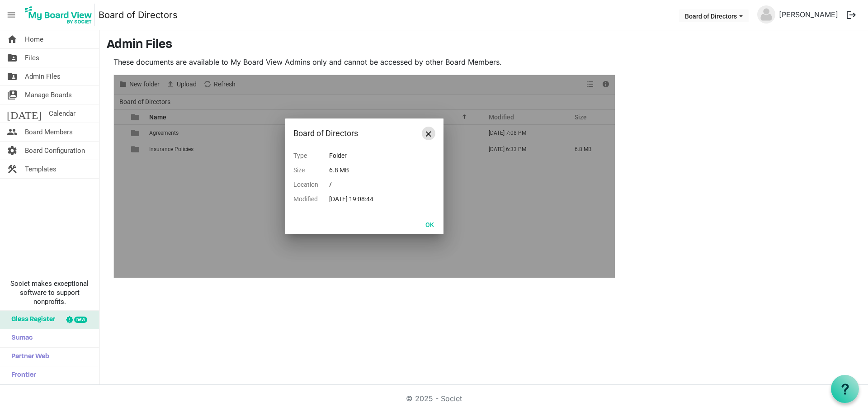 The image size is (868, 412). I want to click on span: Manage Boards, so click(48, 95).